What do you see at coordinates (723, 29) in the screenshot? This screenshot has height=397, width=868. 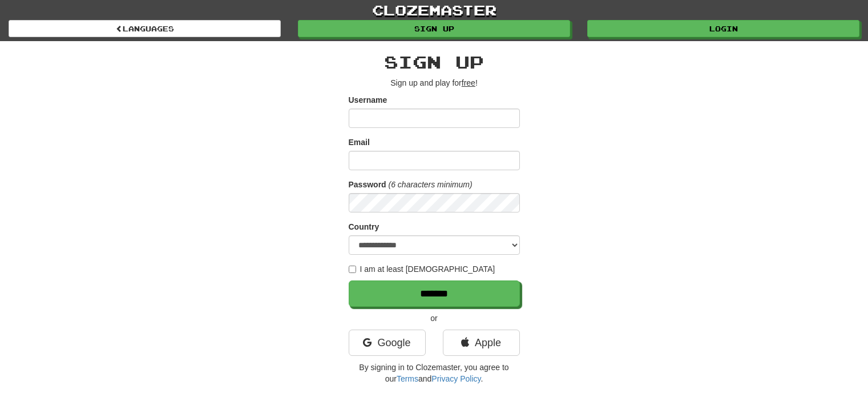 I see `a: Login` at bounding box center [723, 29].